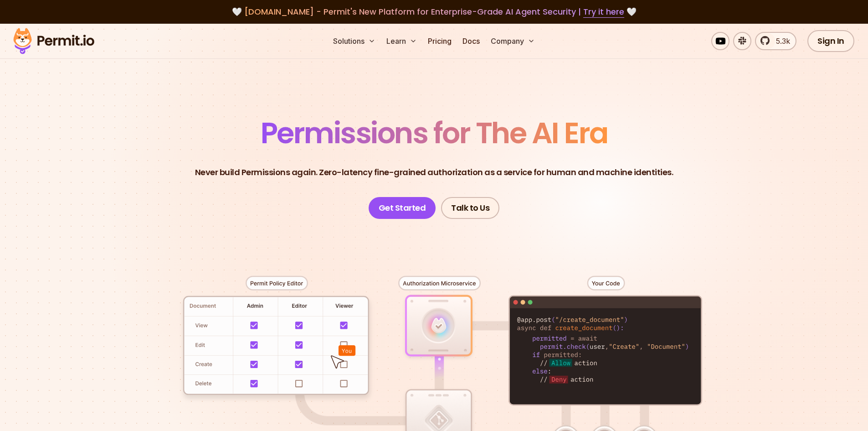 The height and width of the screenshot is (431, 868). Describe the element at coordinates (434, 172) in the screenshot. I see `p: Never build Permissions again. Zero-latency fine-grained authorization as a service for human and...` at that location.